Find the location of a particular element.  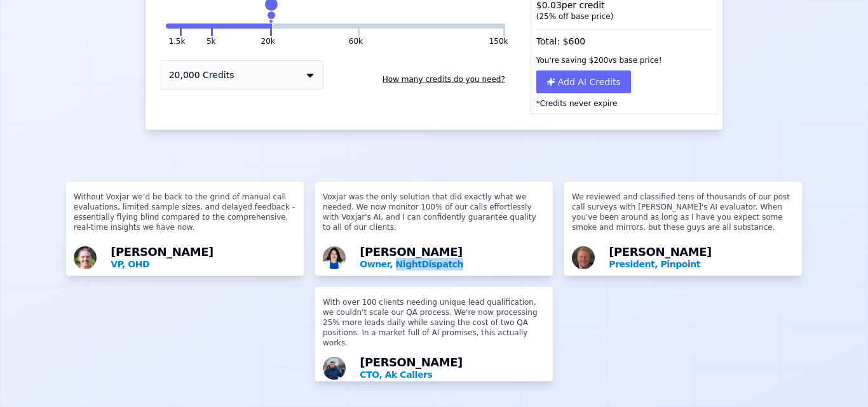

div: ( 25 % off base price) is located at coordinates (624, 16).